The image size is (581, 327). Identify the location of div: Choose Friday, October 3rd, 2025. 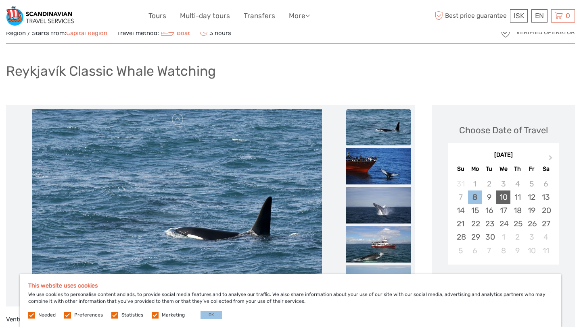
(531, 237).